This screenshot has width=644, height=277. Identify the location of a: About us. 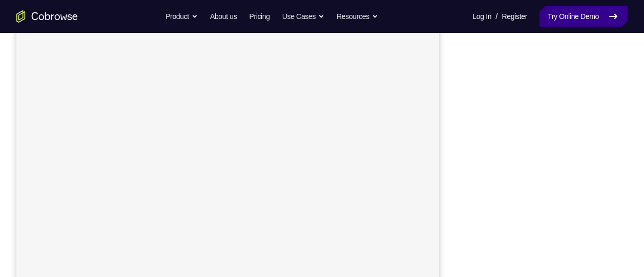
(223, 17).